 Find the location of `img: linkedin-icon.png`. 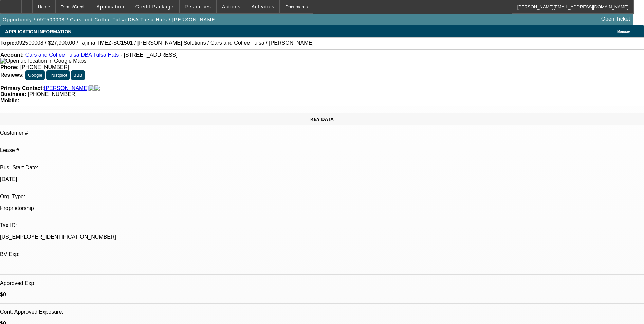

img: linkedin-icon.png is located at coordinates (97, 89).